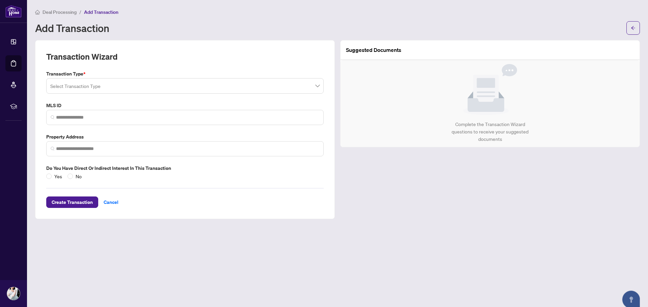 The image size is (648, 307). What do you see at coordinates (185, 74) in the screenshot?
I see `label: Transaction Type` at bounding box center [185, 74].